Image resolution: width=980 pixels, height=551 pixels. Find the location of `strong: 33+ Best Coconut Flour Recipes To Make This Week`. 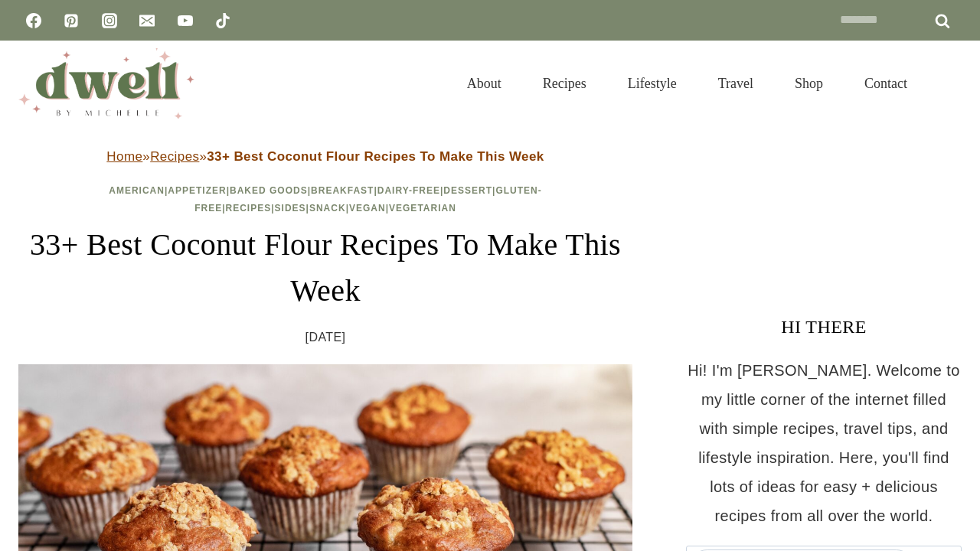

strong: 33+ Best Coconut Flour Recipes To Make This Week is located at coordinates (375, 156).